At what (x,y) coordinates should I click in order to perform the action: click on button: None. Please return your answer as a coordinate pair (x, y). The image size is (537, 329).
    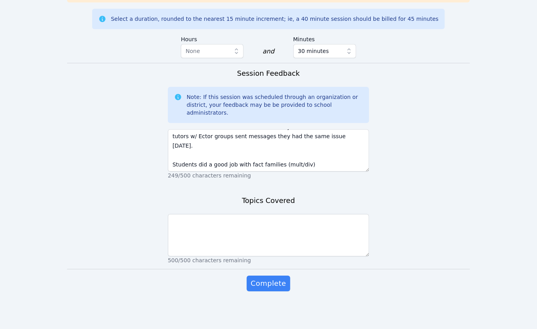
    Looking at the image, I should click on (212, 51).